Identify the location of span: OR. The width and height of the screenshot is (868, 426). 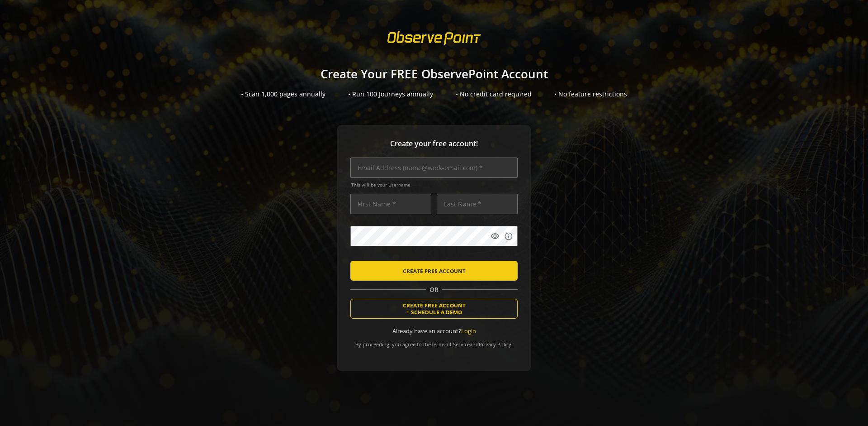
(434, 289).